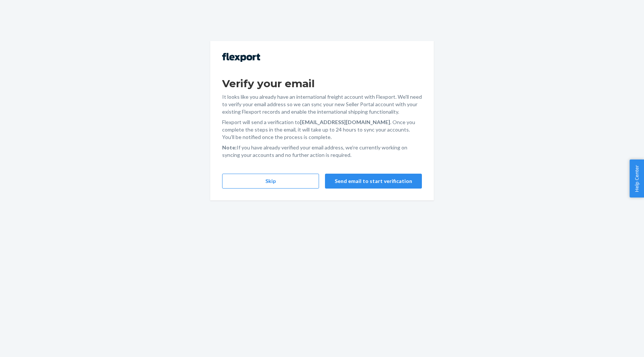  What do you see at coordinates (637, 178) in the screenshot?
I see `button: Help Center` at bounding box center [637, 178].